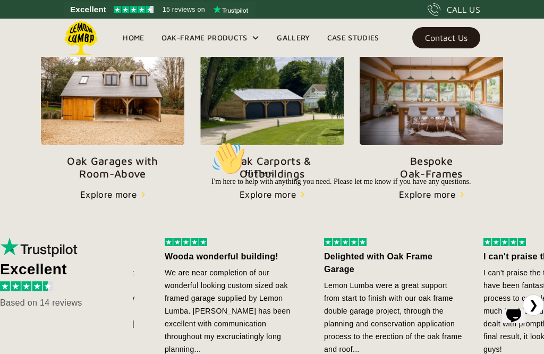 The image size is (544, 354). I want to click on div: Wooda wonderful building!, so click(234, 257).